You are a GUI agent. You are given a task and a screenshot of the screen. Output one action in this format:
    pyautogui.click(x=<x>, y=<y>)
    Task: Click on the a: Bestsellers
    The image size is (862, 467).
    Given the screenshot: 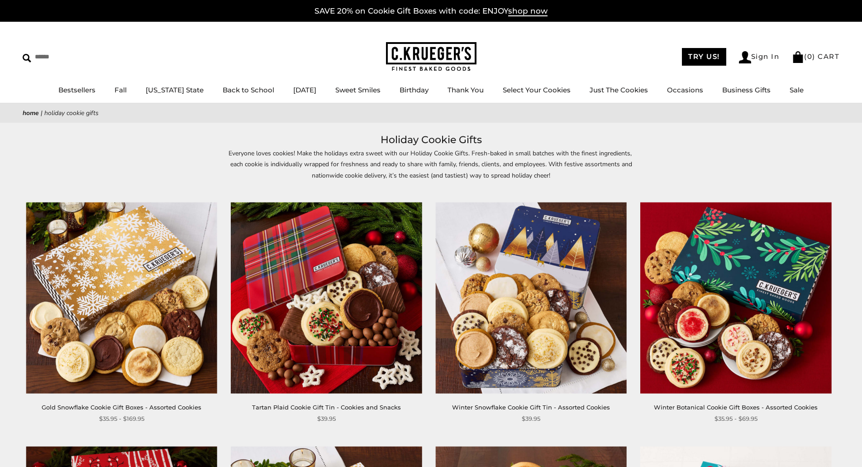 What is the action you would take?
    pyautogui.click(x=77, y=90)
    